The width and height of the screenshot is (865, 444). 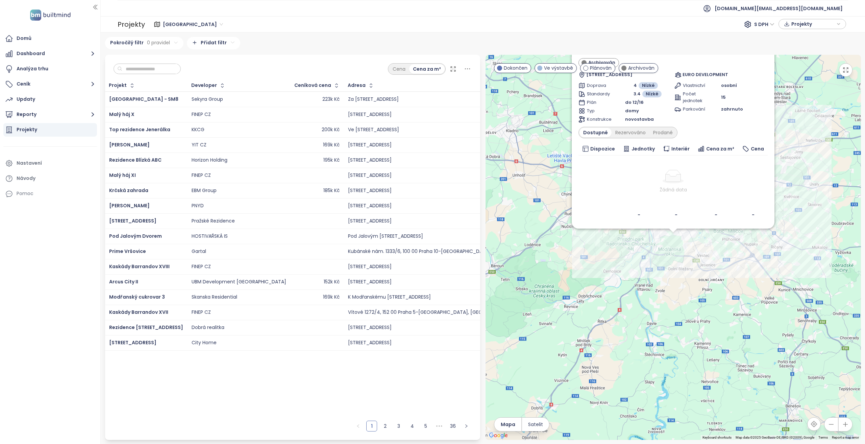 What do you see at coordinates (358, 426) in the screenshot?
I see `button: left` at bounding box center [358, 426].